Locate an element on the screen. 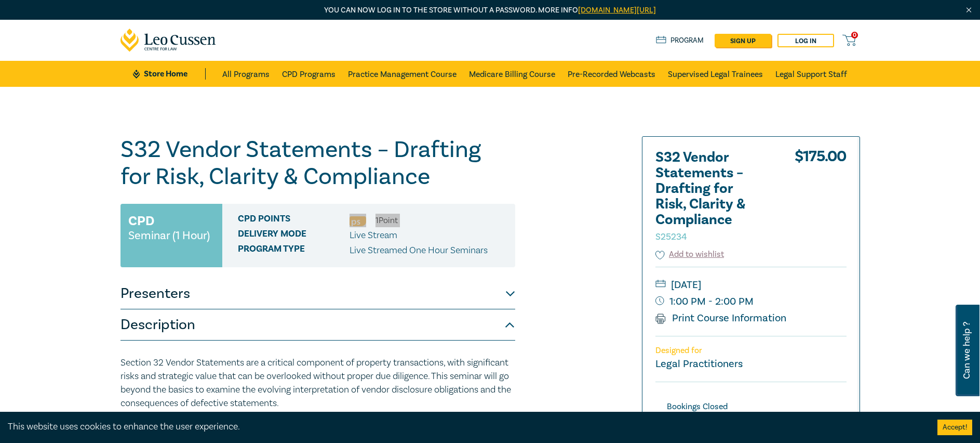  a: Store Home is located at coordinates (169, 74).